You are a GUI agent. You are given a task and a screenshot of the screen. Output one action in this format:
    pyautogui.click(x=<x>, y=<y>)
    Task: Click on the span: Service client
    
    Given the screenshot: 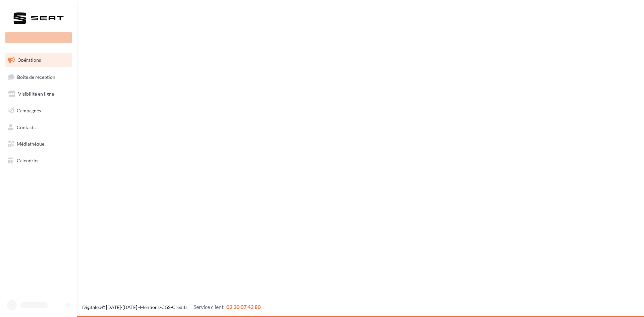 What is the action you would take?
    pyautogui.click(x=209, y=306)
    